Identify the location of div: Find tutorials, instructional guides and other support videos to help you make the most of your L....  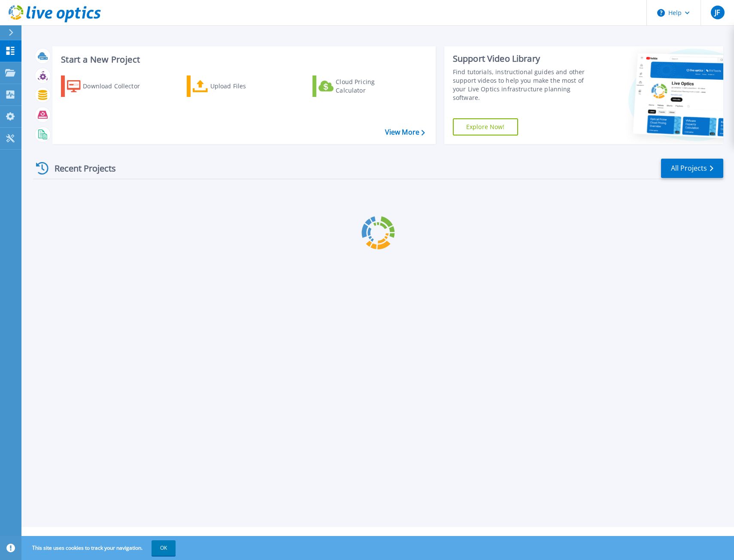
(523, 85).